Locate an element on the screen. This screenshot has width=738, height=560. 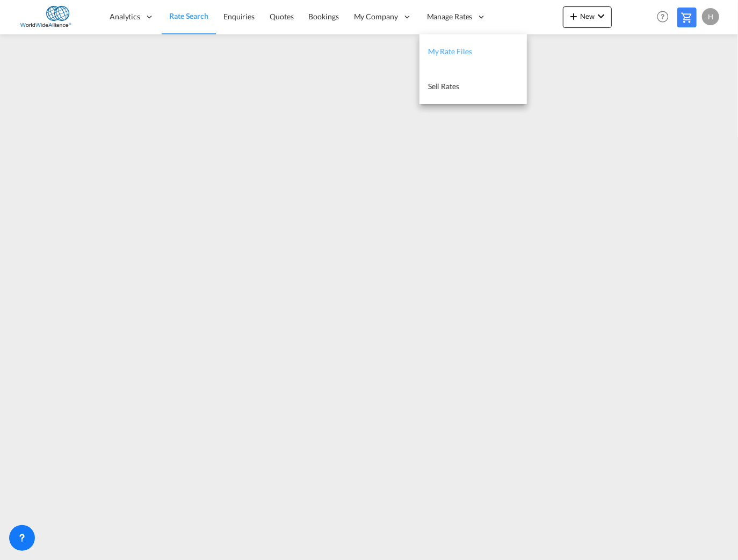
span: Quotes is located at coordinates (281, 16).